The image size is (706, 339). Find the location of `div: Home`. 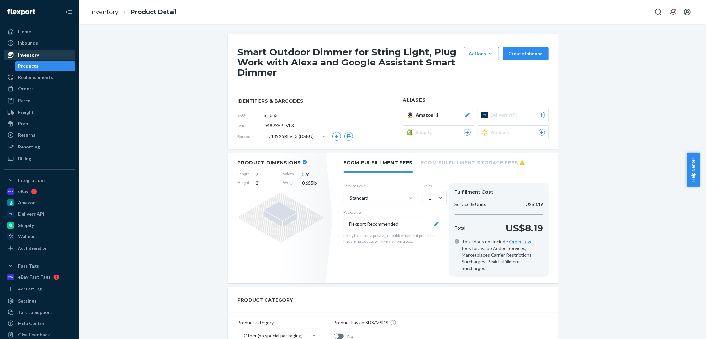

div: Home is located at coordinates (25, 32).